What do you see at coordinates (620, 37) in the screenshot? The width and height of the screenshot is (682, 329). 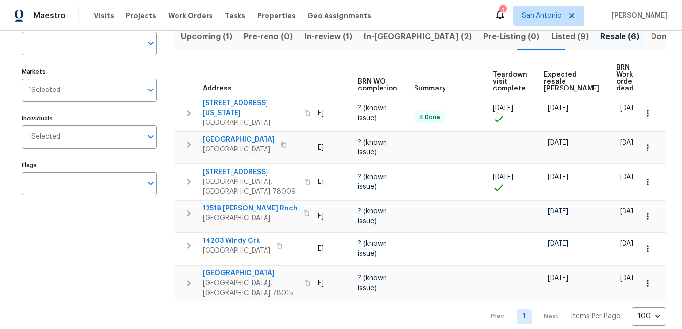 I see `span: Resale (6)` at bounding box center [620, 37].